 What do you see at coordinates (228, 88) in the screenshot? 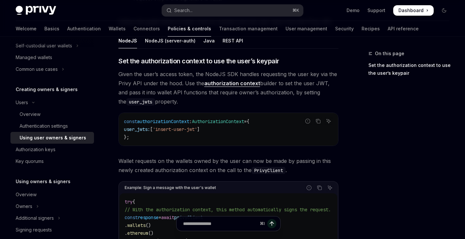
I see `span: Given the user’s access token, the NodeJS SDK handles requesting the user key via the Privy API u...` at bounding box center [228, 88].